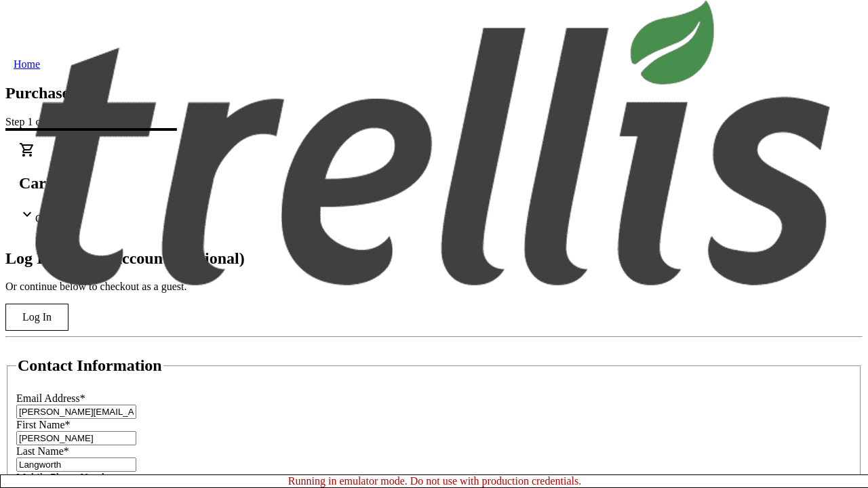 Image resolution: width=868 pixels, height=488 pixels. What do you see at coordinates (36, 317) in the screenshot?
I see `button: Log In` at bounding box center [36, 317].